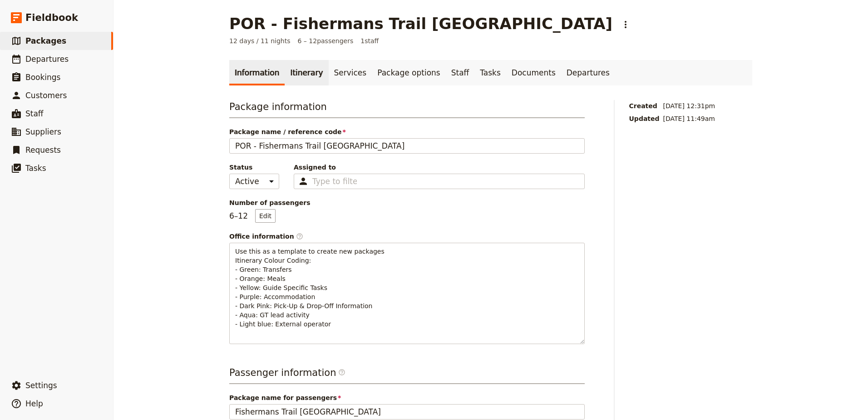  What do you see at coordinates (52, 18) in the screenshot?
I see `span: Fieldbook` at bounding box center [52, 18].